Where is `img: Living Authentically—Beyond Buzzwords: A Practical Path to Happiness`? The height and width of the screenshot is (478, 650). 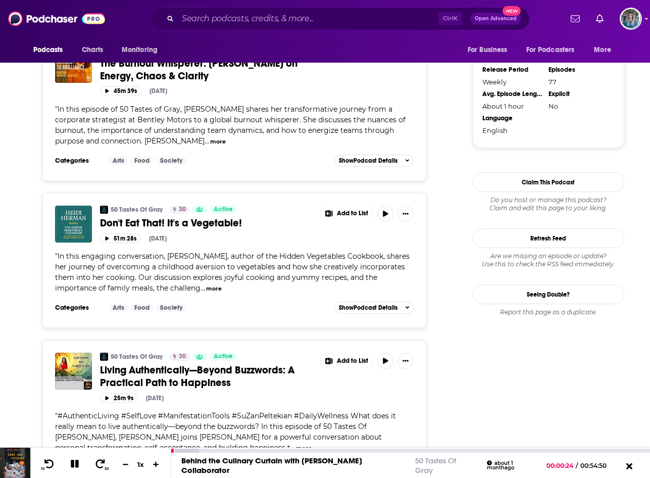
img: Living Authentically—Beyond Buzzwords: A Practical Path to Happiness is located at coordinates (73, 371).